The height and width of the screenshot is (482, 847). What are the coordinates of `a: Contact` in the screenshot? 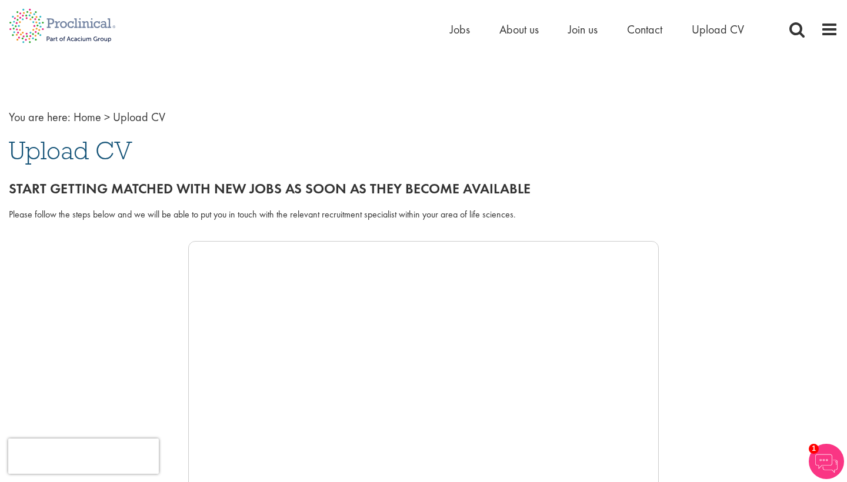 It's located at (644, 29).